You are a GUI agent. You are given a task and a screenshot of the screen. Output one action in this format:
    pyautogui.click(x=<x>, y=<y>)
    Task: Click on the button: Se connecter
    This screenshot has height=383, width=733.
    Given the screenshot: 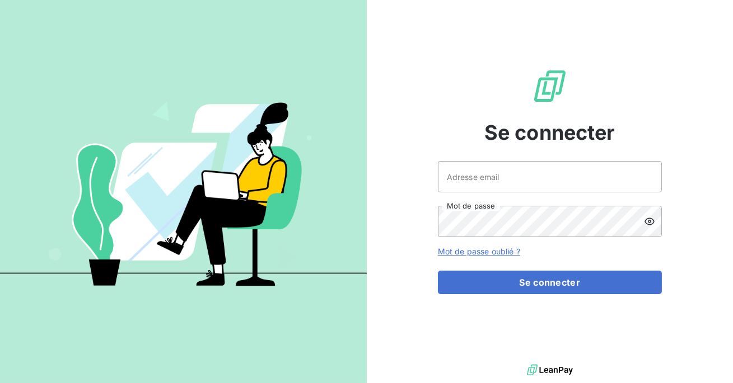 What is the action you would take?
    pyautogui.click(x=550, y=283)
    